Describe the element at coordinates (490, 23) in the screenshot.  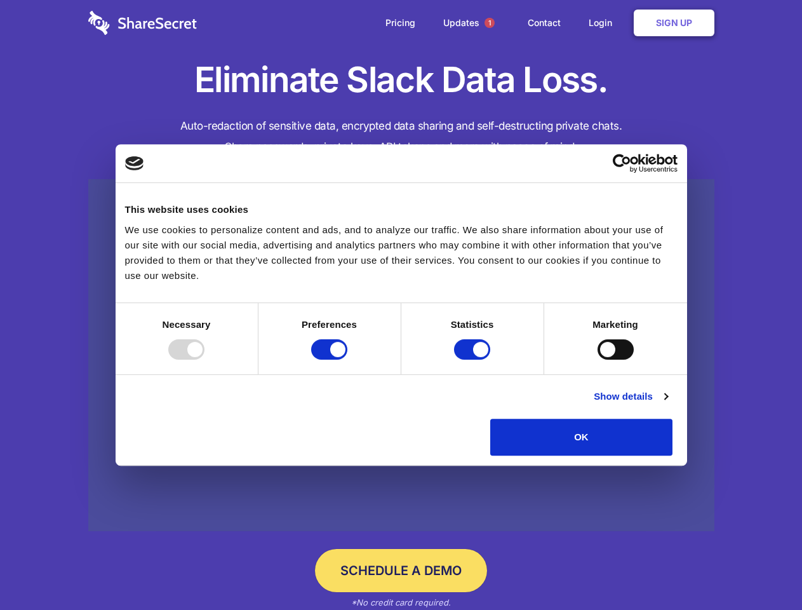
I see `span: 1` at that location.